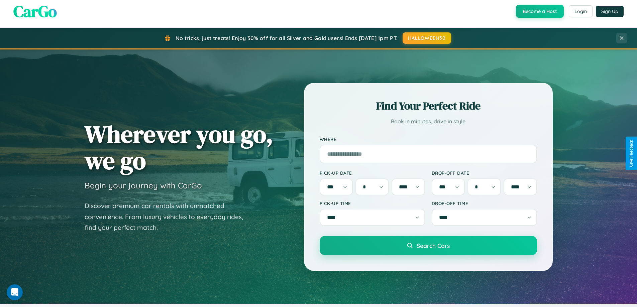 This screenshot has height=307, width=637. Describe the element at coordinates (580, 11) in the screenshot. I see `button: Login` at that location.